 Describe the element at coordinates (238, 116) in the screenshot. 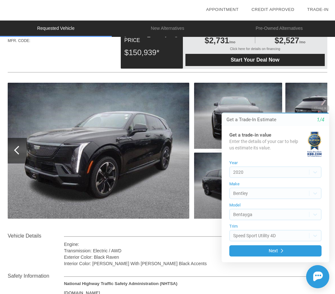

I see `img: 2.jpg` at that location.